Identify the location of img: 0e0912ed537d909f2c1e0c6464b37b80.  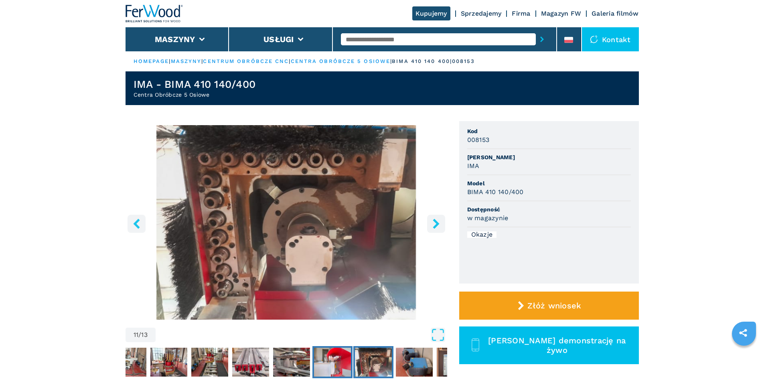
(373, 362).